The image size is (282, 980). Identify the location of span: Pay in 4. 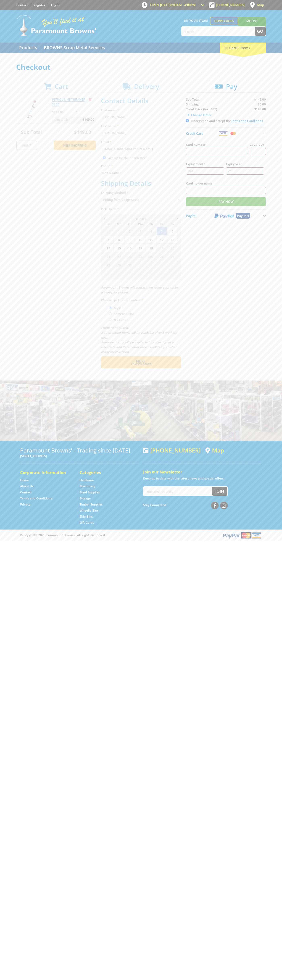
(243, 216).